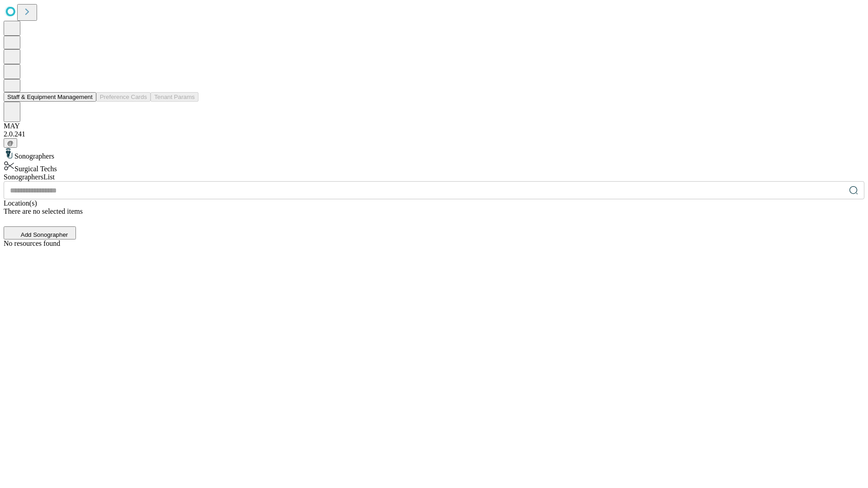  What do you see at coordinates (20, 203) in the screenshot?
I see `span: Location(s)` at bounding box center [20, 203].